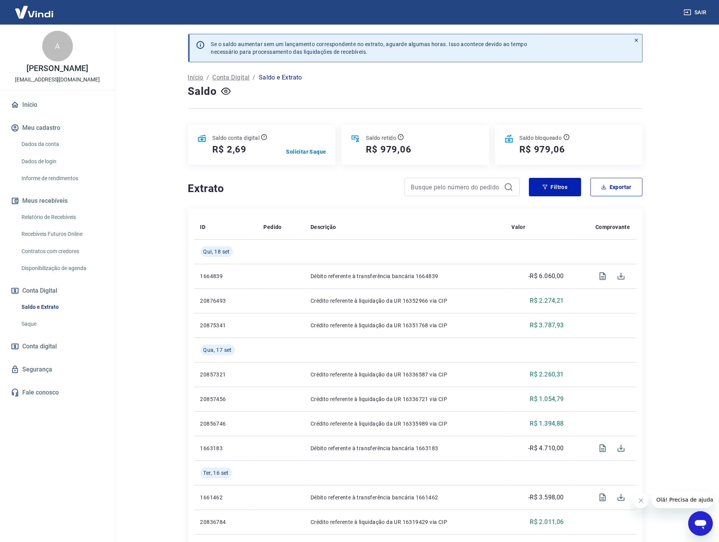 This screenshot has height=542, width=719. I want to click on p: Saldo conta digital, so click(236, 138).